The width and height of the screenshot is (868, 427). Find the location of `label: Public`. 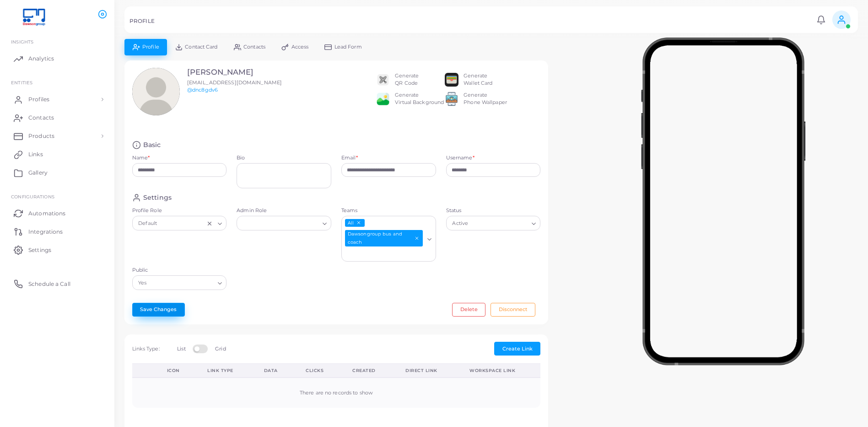

label: Public is located at coordinates (180, 271).